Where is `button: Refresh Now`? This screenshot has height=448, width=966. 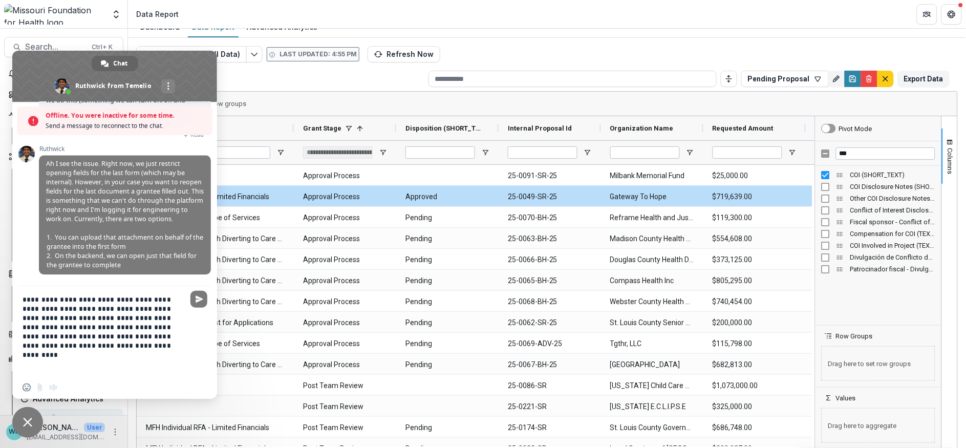
button: Refresh Now is located at coordinates (404, 54).